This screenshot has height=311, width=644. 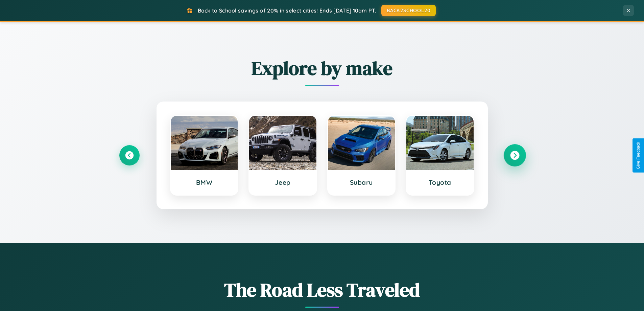 What do you see at coordinates (638, 156) in the screenshot?
I see `div: Give Feedback` at bounding box center [638, 156].